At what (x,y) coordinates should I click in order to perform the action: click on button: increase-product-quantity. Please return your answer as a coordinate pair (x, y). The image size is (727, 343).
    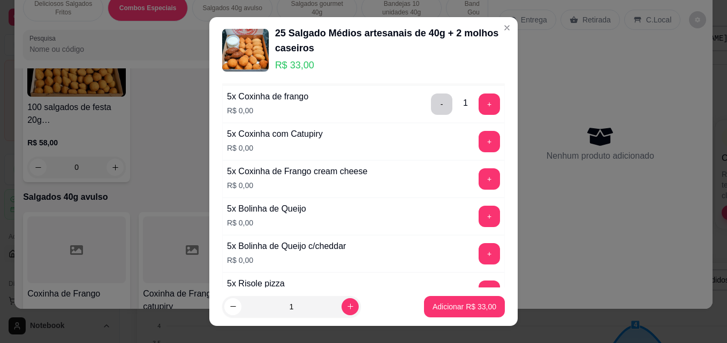
    Looking at the image, I should click on (350, 307).